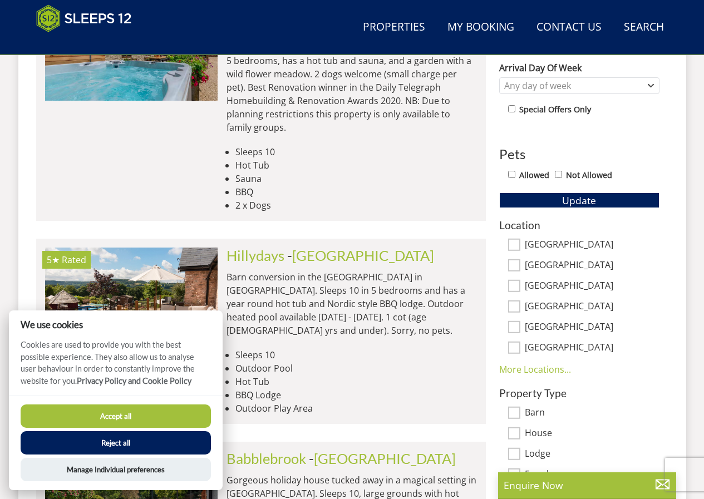 This screenshot has height=499, width=704. What do you see at coordinates (84, 18) in the screenshot?
I see `img: Sleeps 12` at bounding box center [84, 18].